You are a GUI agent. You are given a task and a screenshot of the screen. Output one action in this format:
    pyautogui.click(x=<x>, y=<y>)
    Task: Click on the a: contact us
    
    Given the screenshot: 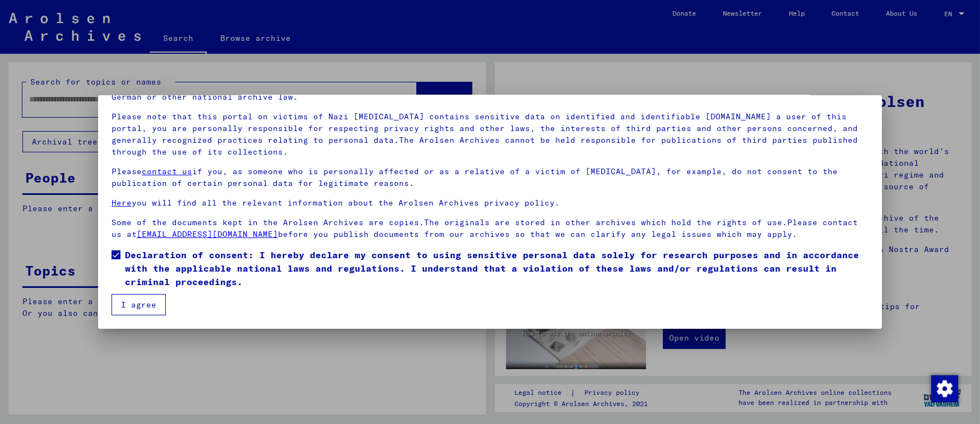 What is the action you would take?
    pyautogui.click(x=167, y=172)
    